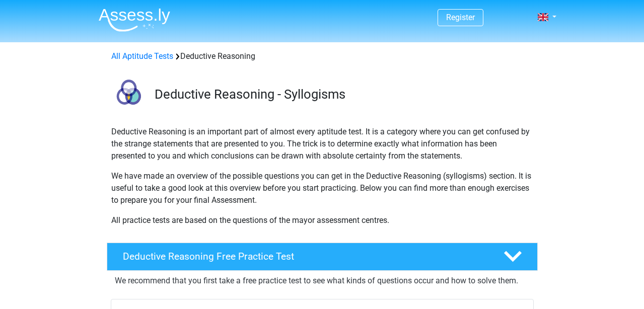  I want to click on p: We have made an overview of the possible questions you can get in the Deductive Reasoning (syllog..., so click(322, 189).